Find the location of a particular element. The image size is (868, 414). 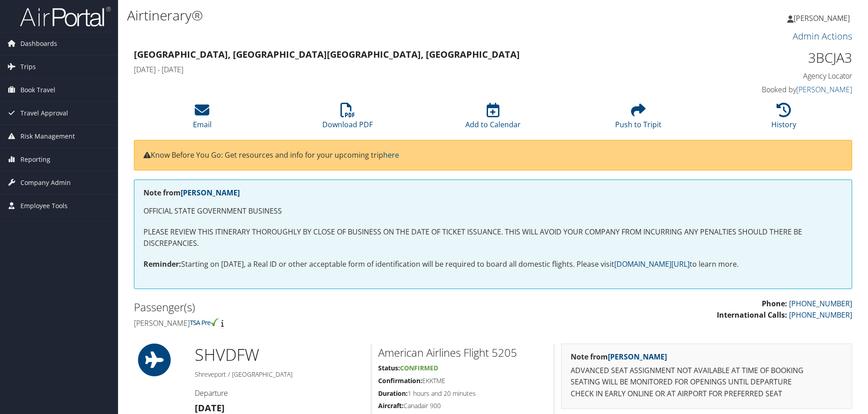

h4: Agency Locator is located at coordinates (767, 76).